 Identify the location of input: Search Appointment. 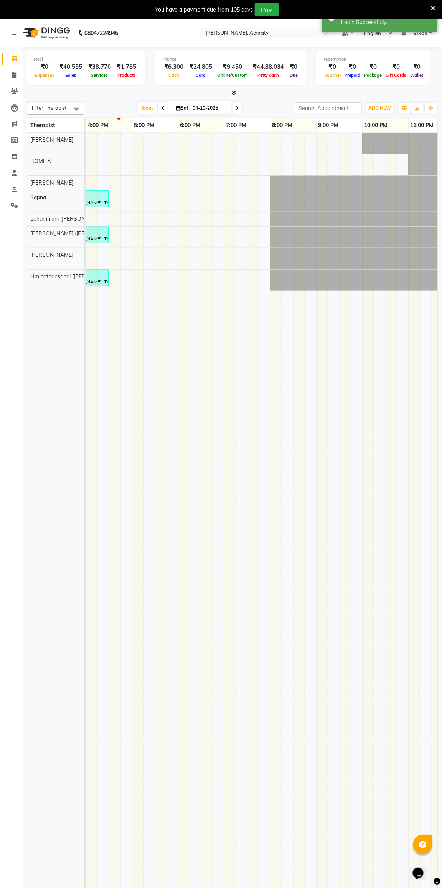
(329, 108).